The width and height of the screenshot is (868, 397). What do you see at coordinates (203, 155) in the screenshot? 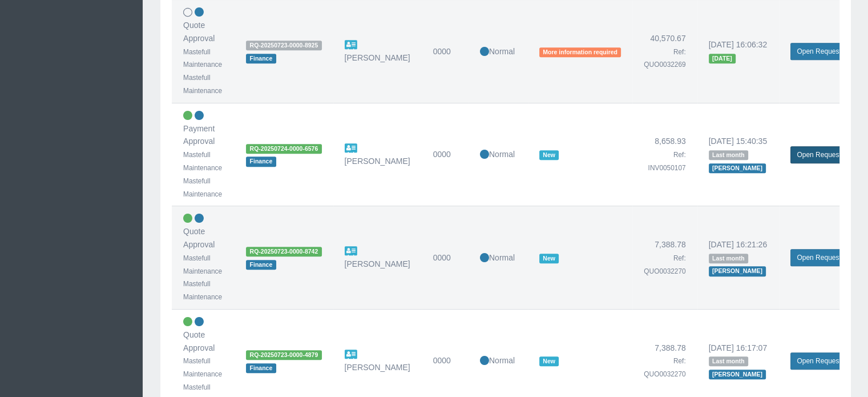
I see `td: Payment Approval` at bounding box center [203, 155].